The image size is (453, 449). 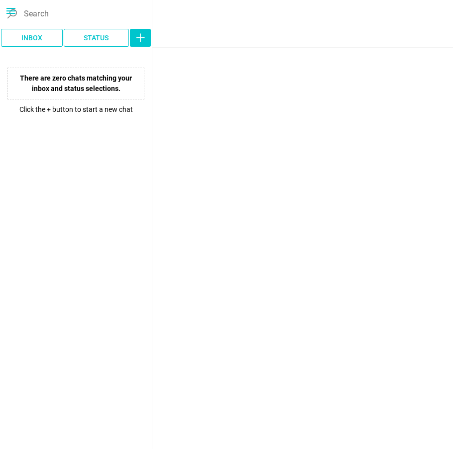 I want to click on p: There are zero chats matching your inbox and status selections., so click(x=76, y=84).